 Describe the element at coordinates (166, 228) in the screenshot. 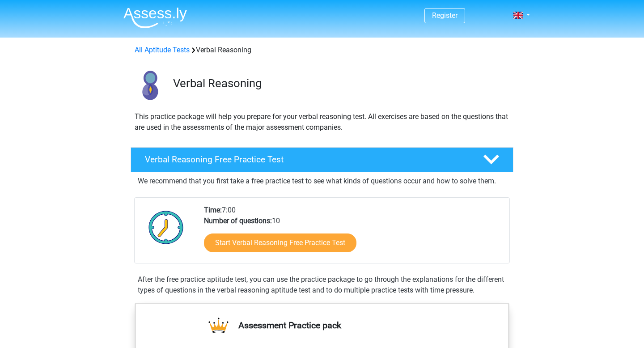

I see `img: Clock` at that location.